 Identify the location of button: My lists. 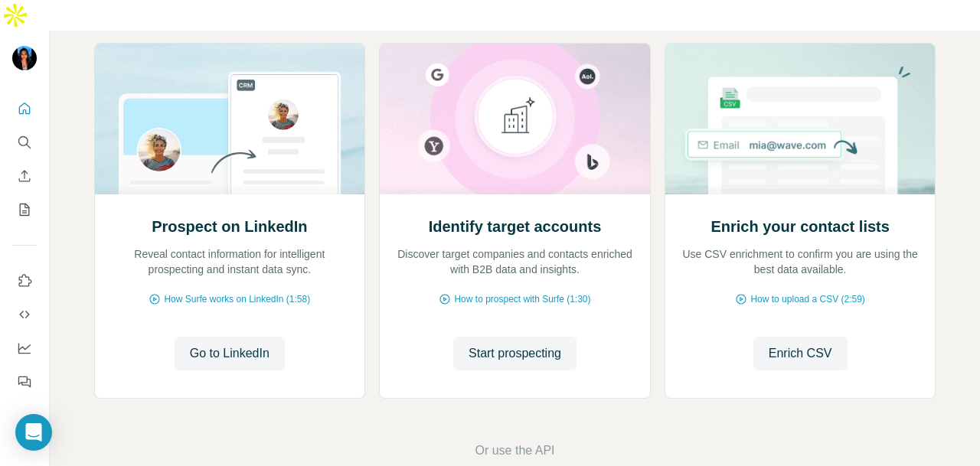
(25, 210).